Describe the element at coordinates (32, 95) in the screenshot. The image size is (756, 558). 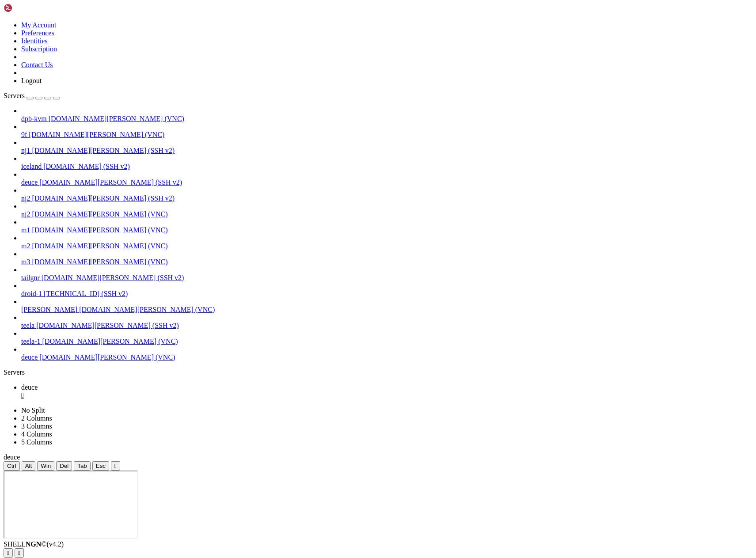
I see `a: Servers` at that location.